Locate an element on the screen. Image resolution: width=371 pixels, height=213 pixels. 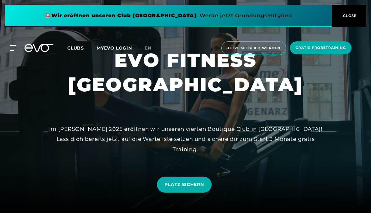
span: CLOSE is located at coordinates (349, 16).